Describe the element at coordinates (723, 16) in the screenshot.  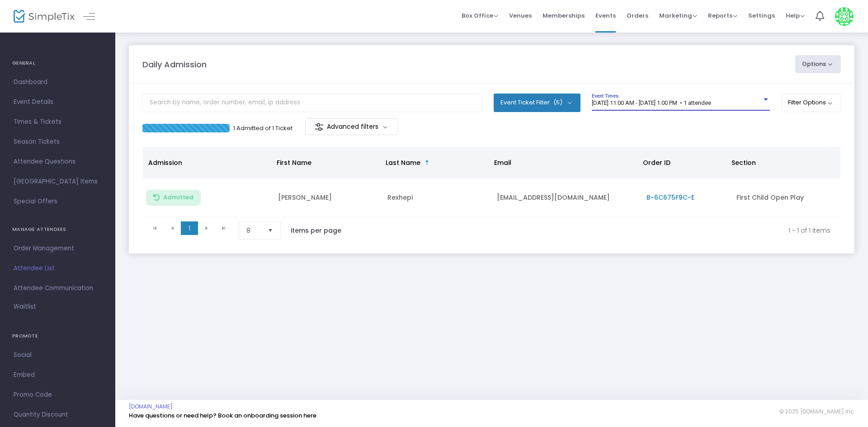
I see `span: Reports` at that location.